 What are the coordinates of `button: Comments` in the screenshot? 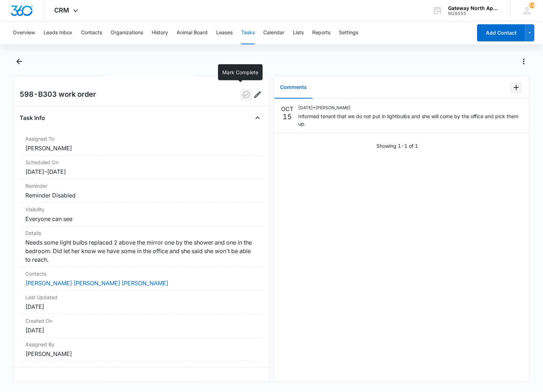 It's located at (293, 87).